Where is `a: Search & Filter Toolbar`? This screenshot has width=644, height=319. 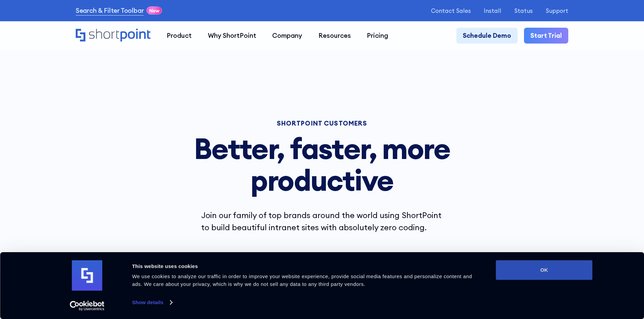 a: Search & Filter Toolbar is located at coordinates (110, 11).